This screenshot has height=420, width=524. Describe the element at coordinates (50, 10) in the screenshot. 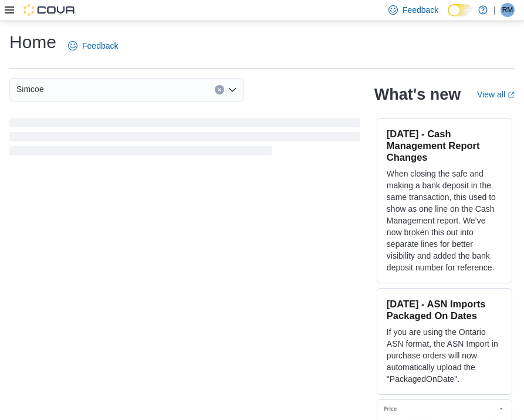

I see `img: Cova` at that location.